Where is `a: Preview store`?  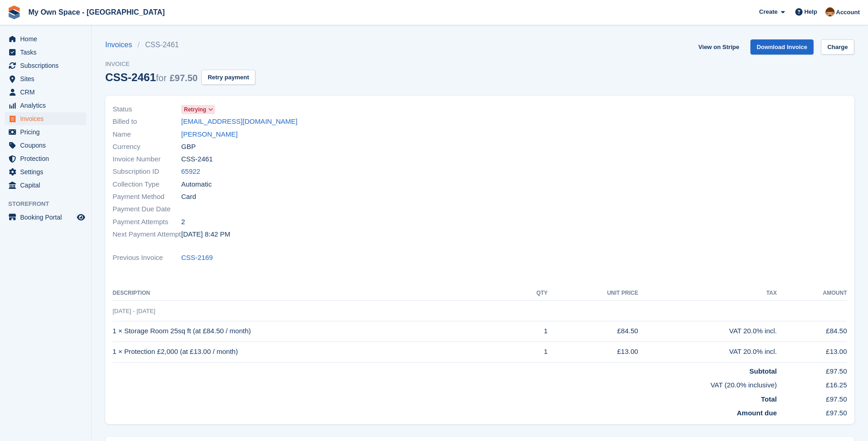
a: Preview store is located at coordinates (81, 217).